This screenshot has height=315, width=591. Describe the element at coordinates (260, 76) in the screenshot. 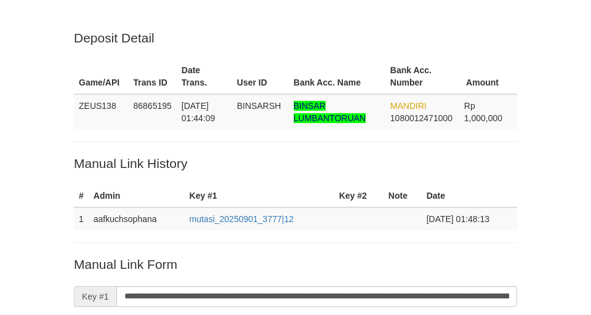

I see `th: User ID` at that location.